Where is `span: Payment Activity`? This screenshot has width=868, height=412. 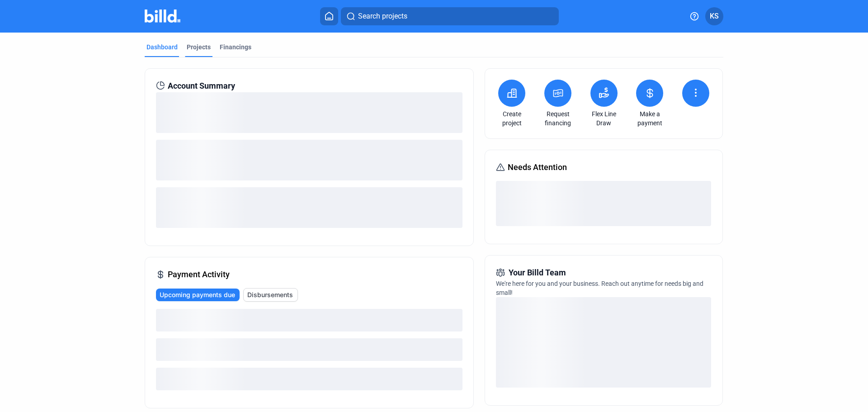
span: Payment Activity is located at coordinates (199, 275).